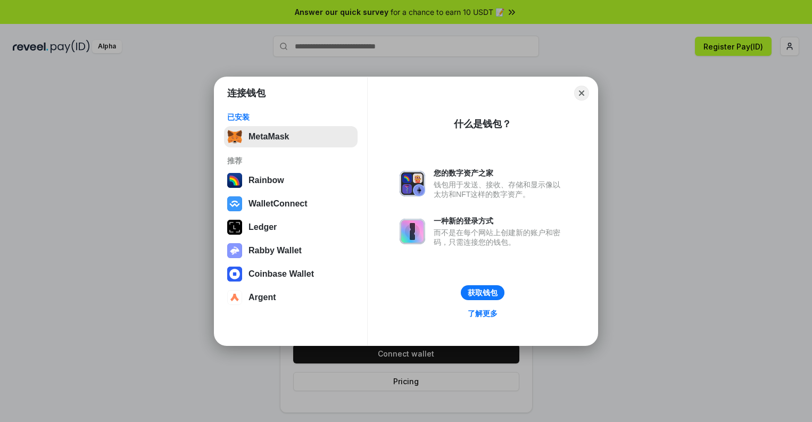  I want to click on button: WalletConnect, so click(291, 204).